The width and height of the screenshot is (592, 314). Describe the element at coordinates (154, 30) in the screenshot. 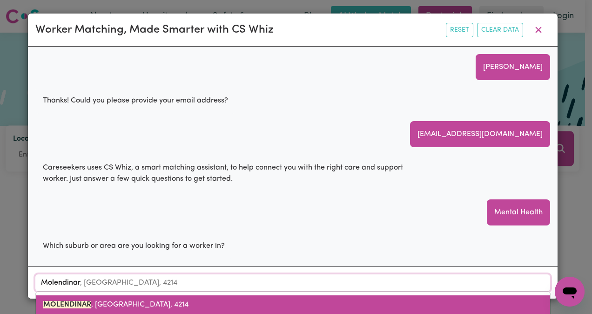

I see `div: Worker Matching, Made Smarter with CS Whiz` at that location.